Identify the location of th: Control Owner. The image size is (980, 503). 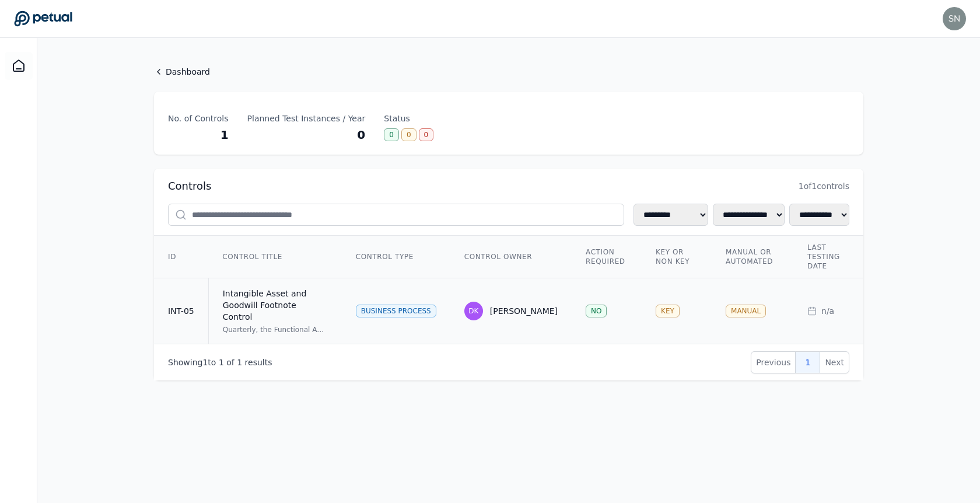
(511, 256).